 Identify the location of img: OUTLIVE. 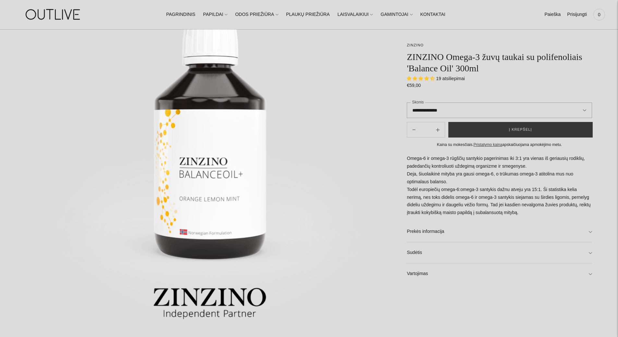
(54, 14).